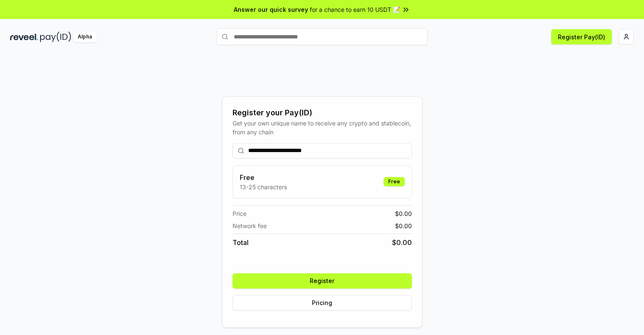 This screenshot has width=644, height=335. What do you see at coordinates (263, 177) in the screenshot?
I see `h3: Free` at bounding box center [263, 177].